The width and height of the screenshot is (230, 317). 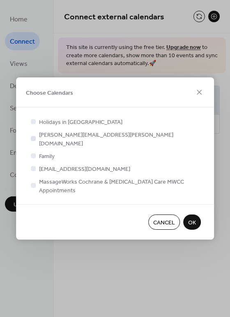 I want to click on span: Cancel, so click(x=164, y=223).